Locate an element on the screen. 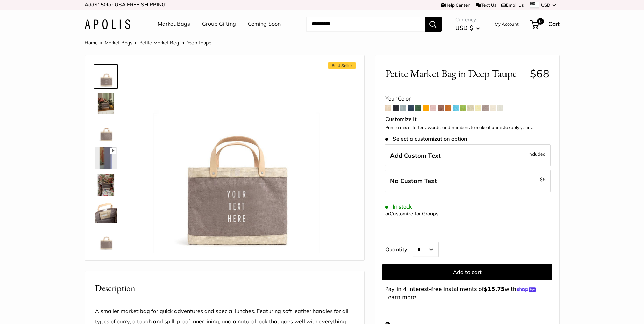 The width and height of the screenshot is (644, 324). label: Add Custom Text is located at coordinates (468, 156).